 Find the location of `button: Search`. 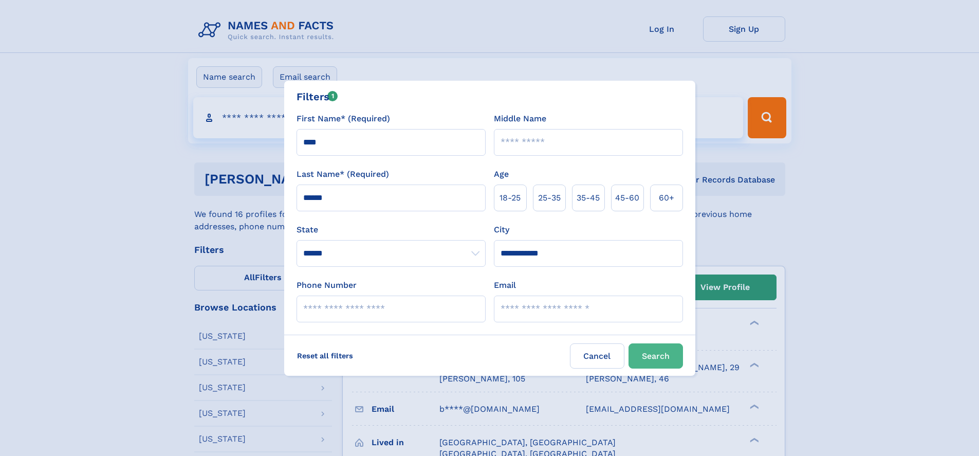

button: Search is located at coordinates (656, 356).